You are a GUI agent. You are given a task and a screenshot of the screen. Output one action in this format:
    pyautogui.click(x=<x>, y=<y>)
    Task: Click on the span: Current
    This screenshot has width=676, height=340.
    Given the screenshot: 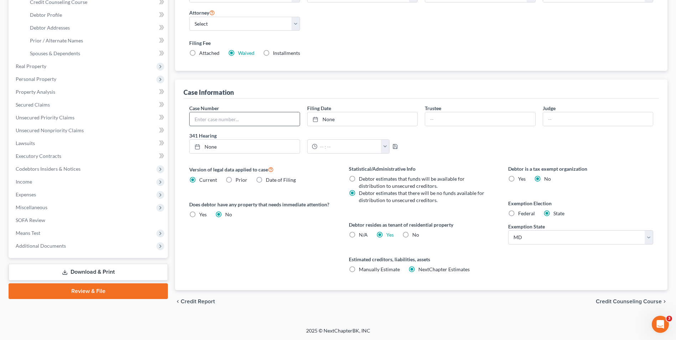 What is the action you would take?
    pyautogui.click(x=208, y=180)
    